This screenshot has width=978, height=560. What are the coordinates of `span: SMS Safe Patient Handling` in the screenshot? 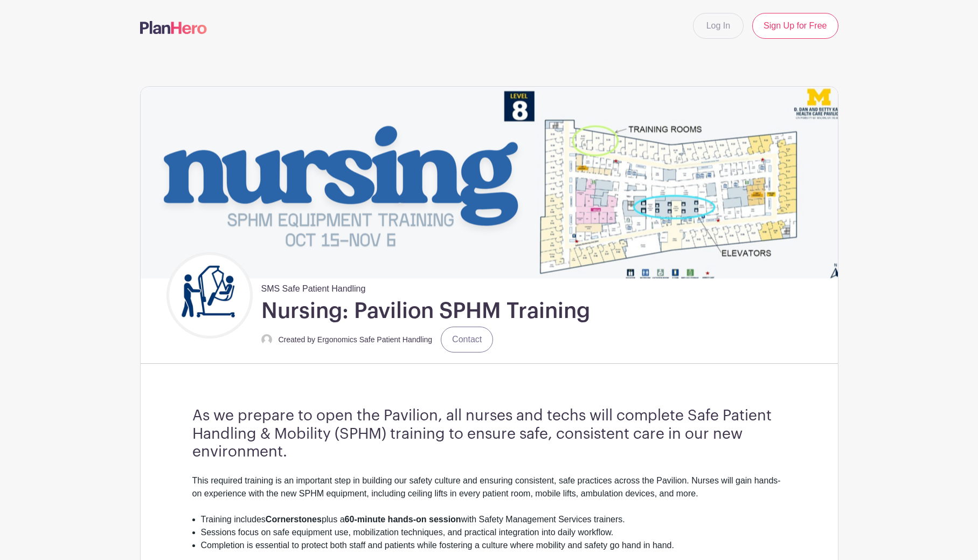 It's located at (314, 286).